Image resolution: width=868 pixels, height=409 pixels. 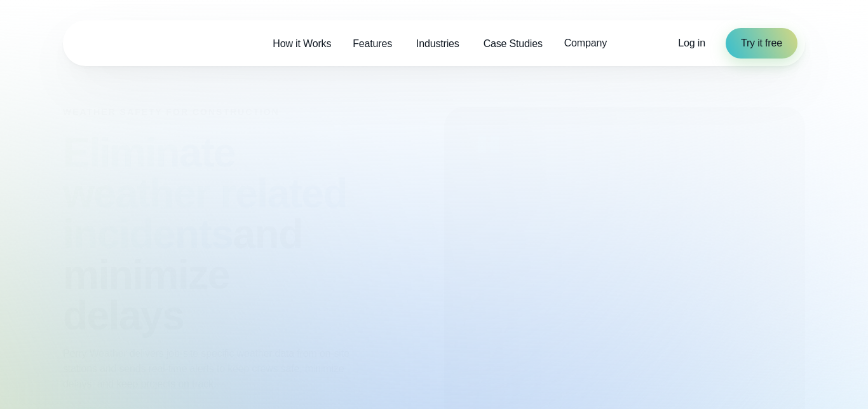 I want to click on span: Company, so click(x=585, y=43).